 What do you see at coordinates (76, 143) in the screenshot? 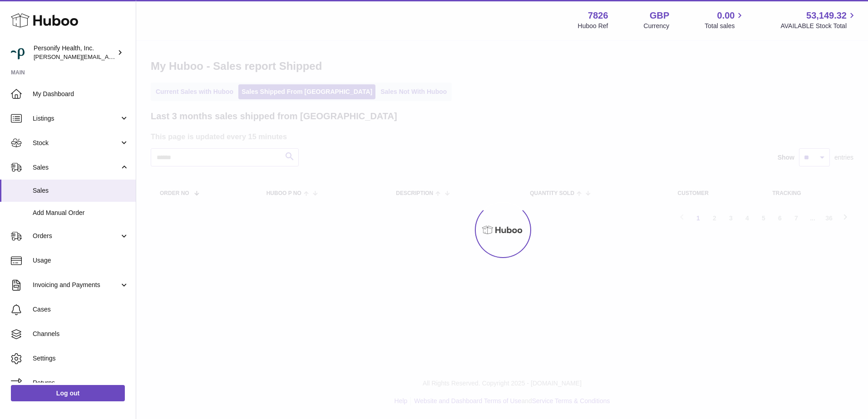
I see `span: Stock` at bounding box center [76, 143].